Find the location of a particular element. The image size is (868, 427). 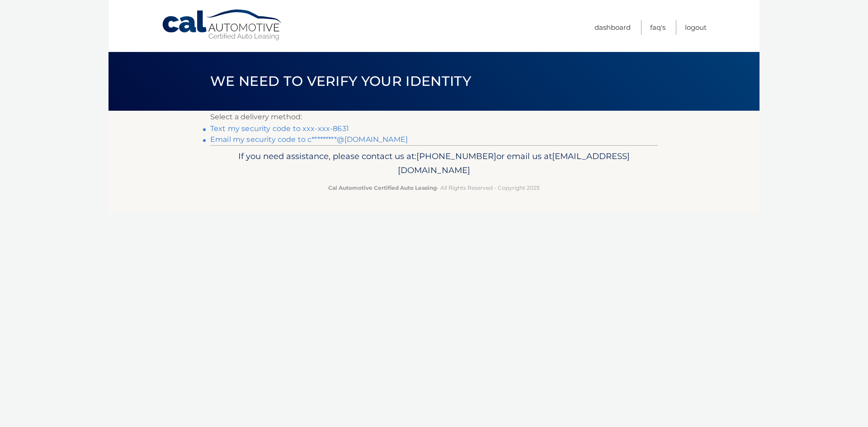

a: FAQ's is located at coordinates (658, 27).